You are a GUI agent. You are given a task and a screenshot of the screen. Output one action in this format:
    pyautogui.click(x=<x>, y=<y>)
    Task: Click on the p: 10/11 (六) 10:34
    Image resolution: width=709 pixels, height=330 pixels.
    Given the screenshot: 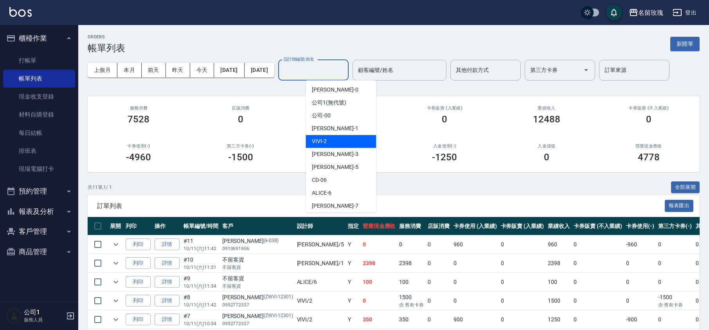 What is the action you would take?
    pyautogui.click(x=201, y=324)
    